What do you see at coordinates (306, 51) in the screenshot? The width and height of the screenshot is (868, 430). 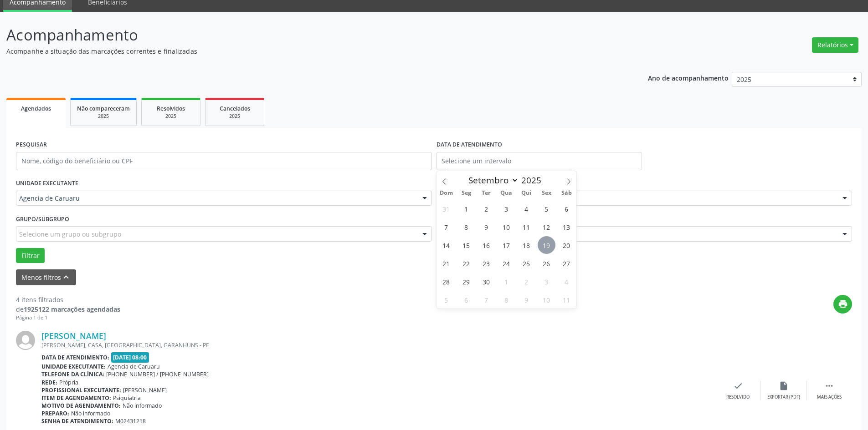 I see `p: Acompanhe a situação das marcações correntes e finalizadas` at bounding box center [306, 51].